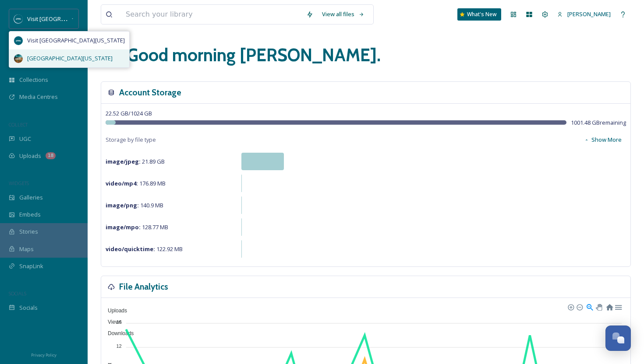 The image size is (644, 364). What do you see at coordinates (31, 197) in the screenshot?
I see `span: Galleries` at bounding box center [31, 197].